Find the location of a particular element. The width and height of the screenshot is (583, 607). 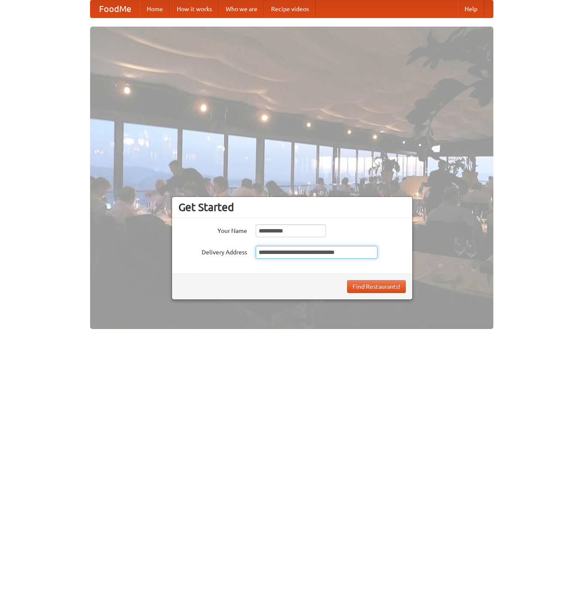

a: Home is located at coordinates (155, 9).